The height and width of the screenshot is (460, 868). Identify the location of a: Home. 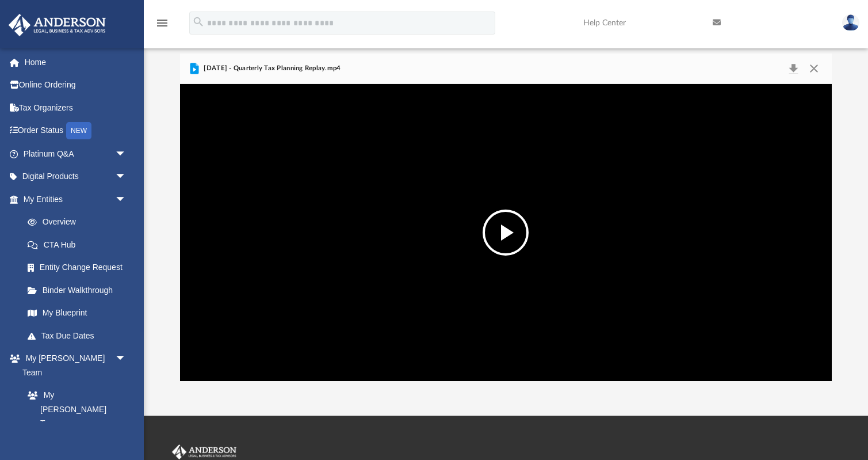
(76, 62).